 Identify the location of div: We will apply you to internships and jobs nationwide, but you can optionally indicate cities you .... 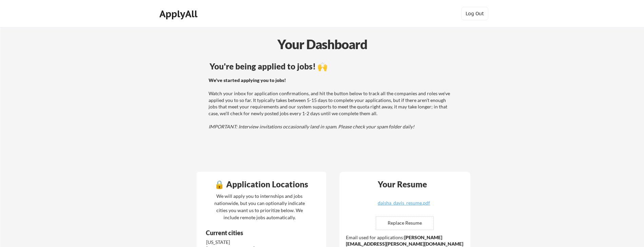
(259, 207).